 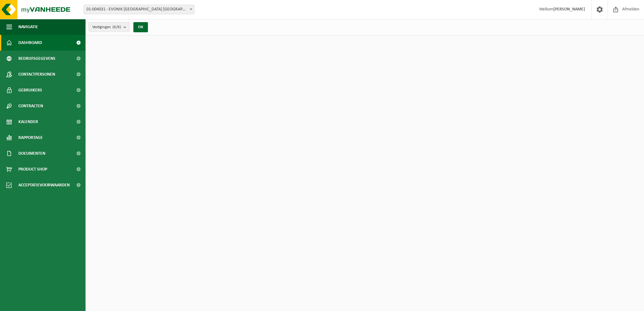 I want to click on span: Contactpersonen, so click(x=37, y=74).